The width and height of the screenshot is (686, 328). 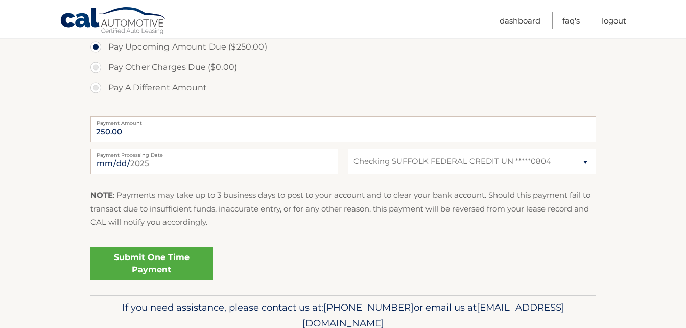 I want to click on a: Logout, so click(x=614, y=20).